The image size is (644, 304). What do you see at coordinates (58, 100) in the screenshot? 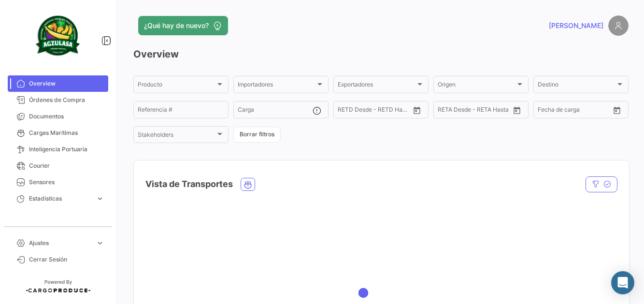
I see `a: Órdenes de Compra` at bounding box center [58, 100].